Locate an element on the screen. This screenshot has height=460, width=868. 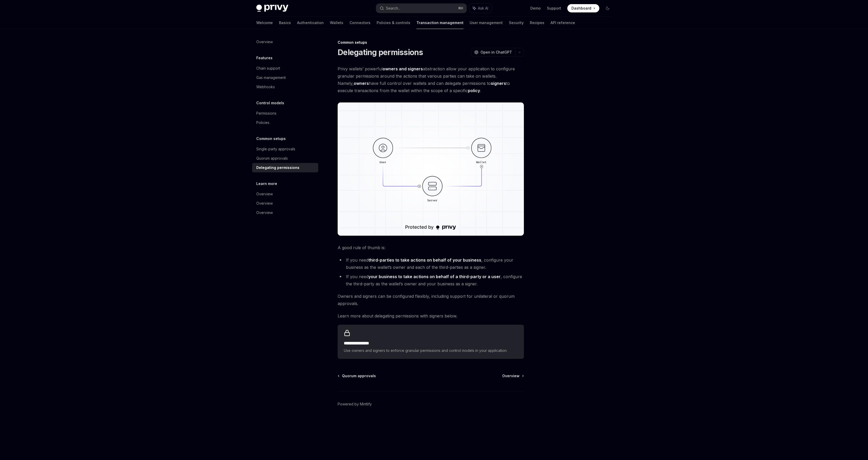
img: dark logo is located at coordinates (272, 9).